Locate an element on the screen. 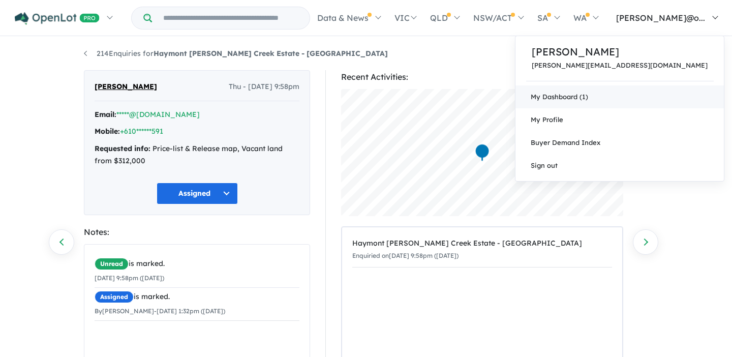  span: Assigned is located at coordinates (114, 297).